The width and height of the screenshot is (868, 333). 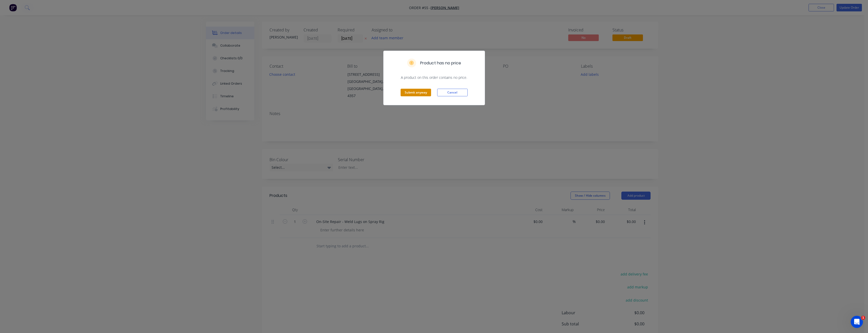 I want to click on button: Submit anyway, so click(x=416, y=92).